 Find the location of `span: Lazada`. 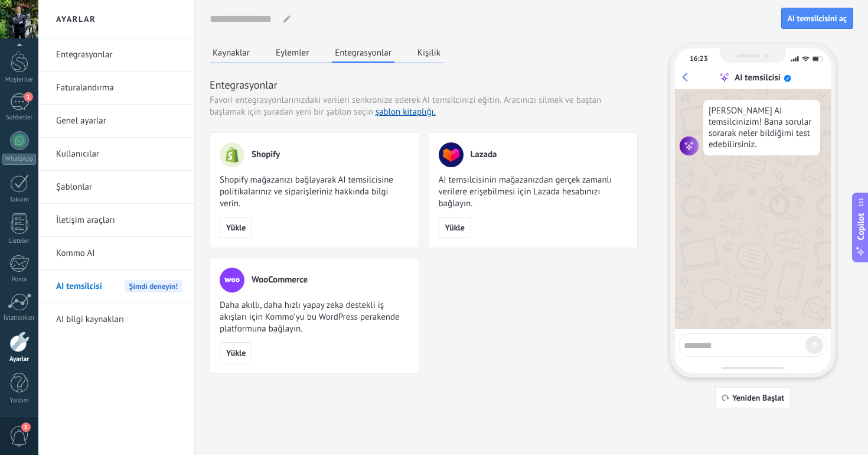

span: Lazada is located at coordinates (484, 155).